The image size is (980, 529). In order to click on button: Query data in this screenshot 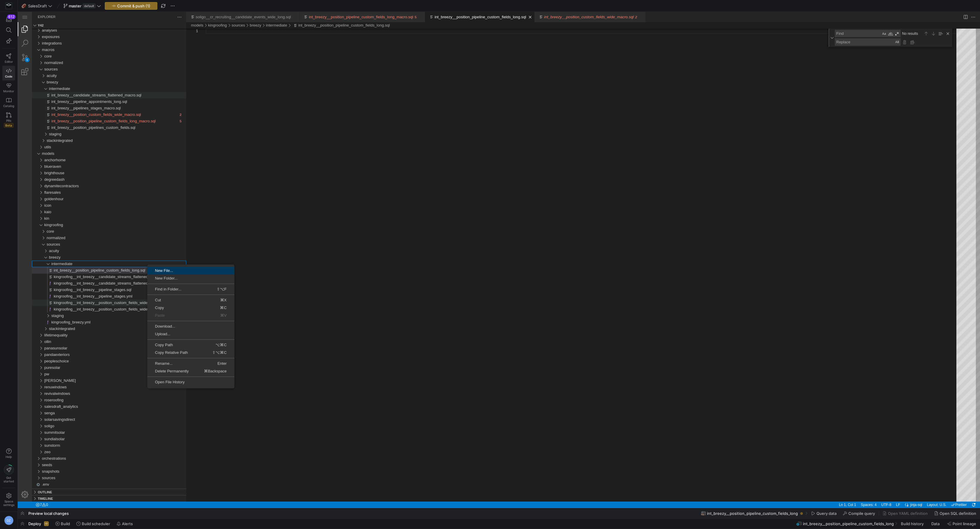, I will do `click(824, 513)`.